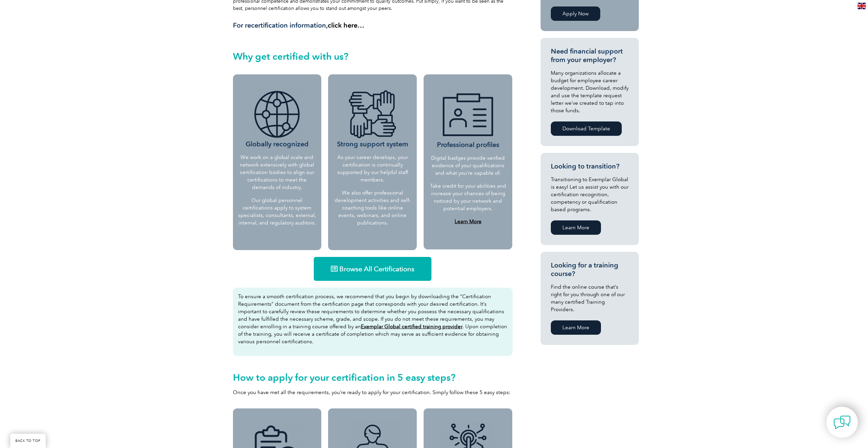 This screenshot has width=868, height=448. What do you see at coordinates (277, 118) in the screenshot?
I see `h3: Globally recognized` at bounding box center [277, 118].